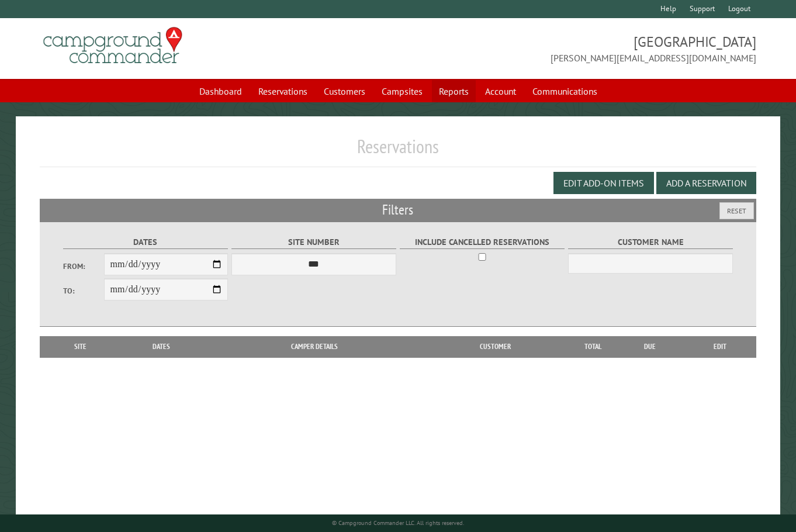 This screenshot has width=796, height=532. What do you see at coordinates (707, 183) in the screenshot?
I see `button: Add a Reservation` at bounding box center [707, 183].